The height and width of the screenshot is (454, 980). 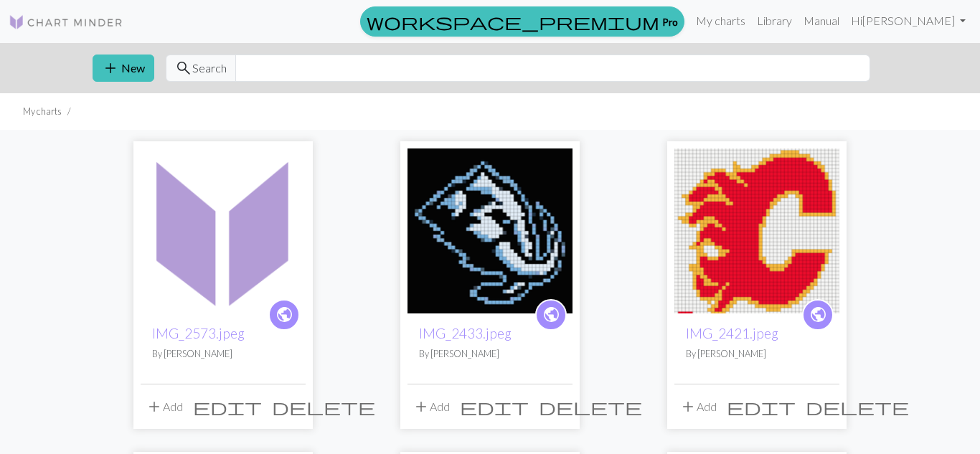 What do you see at coordinates (757, 231) in the screenshot?
I see `img: IMG_2421.jpeg` at bounding box center [757, 231].